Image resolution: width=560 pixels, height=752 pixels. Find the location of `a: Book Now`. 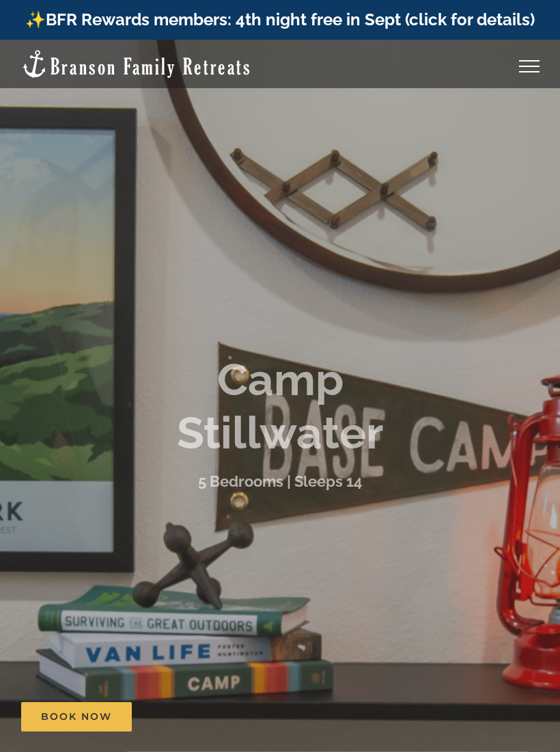

a: Book Now is located at coordinates (77, 717).